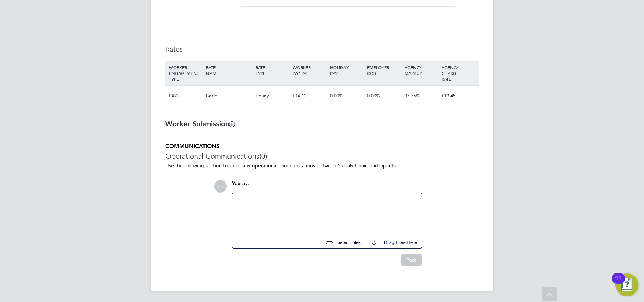 The width and height of the screenshot is (644, 302). I want to click on div: EMPLOYER COST, so click(383, 70).